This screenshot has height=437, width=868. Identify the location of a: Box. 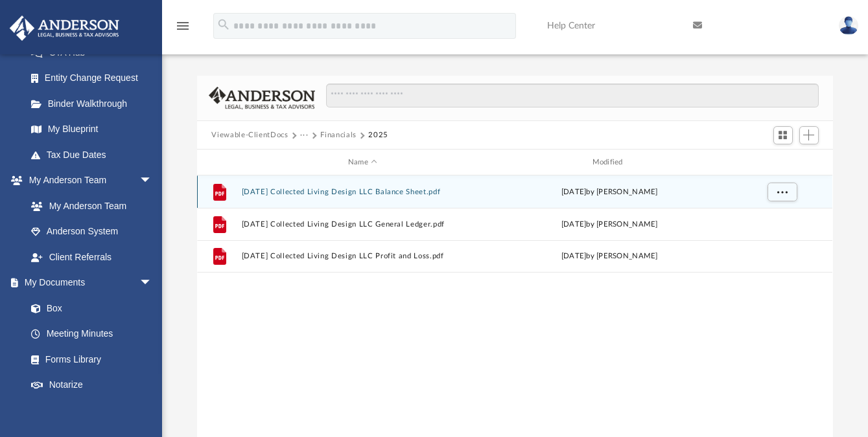
(88, 308).